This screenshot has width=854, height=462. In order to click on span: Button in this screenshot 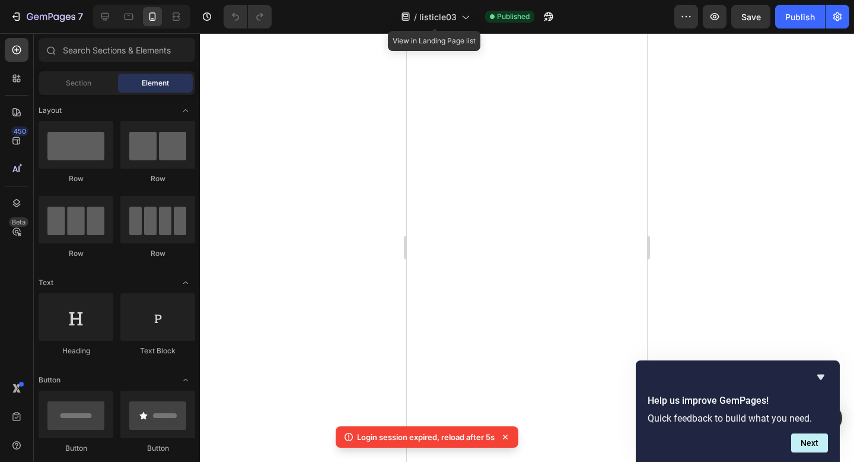, I will do `click(49, 380)`.